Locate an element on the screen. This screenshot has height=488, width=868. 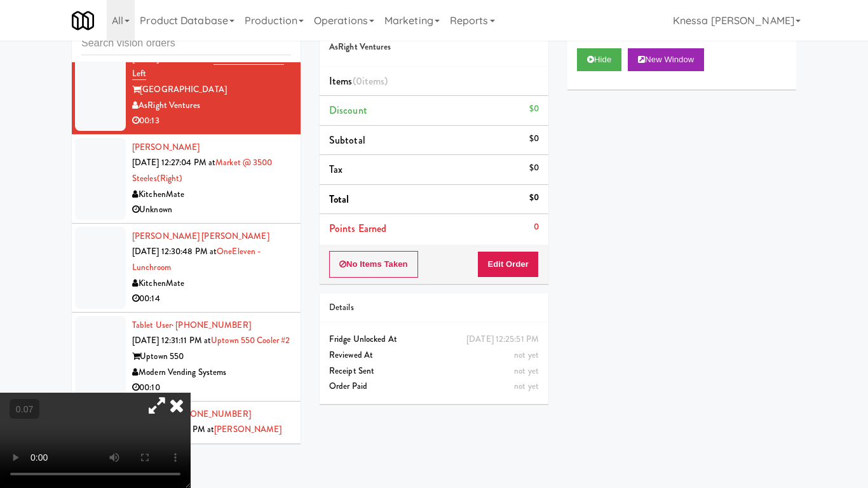
a: OneEleven - Lunchroom is located at coordinates (196, 259).